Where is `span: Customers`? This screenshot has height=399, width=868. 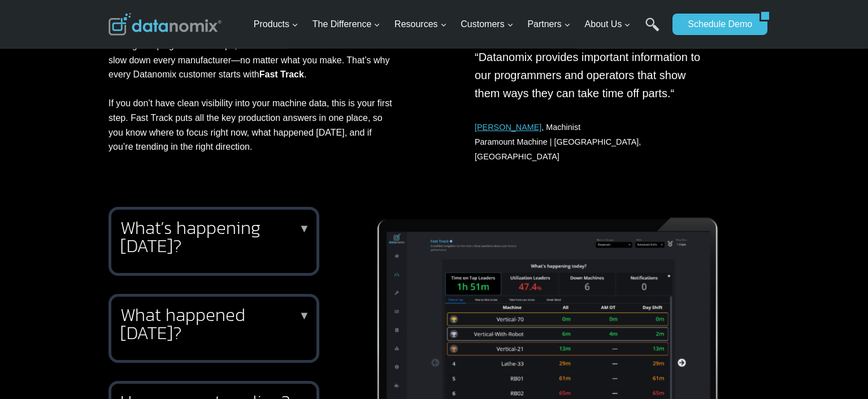 span: Customers is located at coordinates (487, 24).